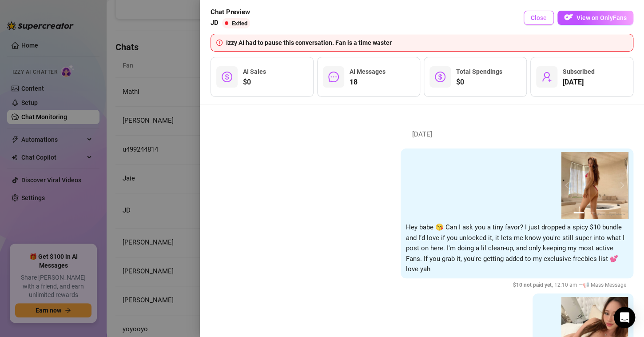 Image resolution: width=644 pixels, height=337 pixels. I want to click on button: prev, so click(568, 185).